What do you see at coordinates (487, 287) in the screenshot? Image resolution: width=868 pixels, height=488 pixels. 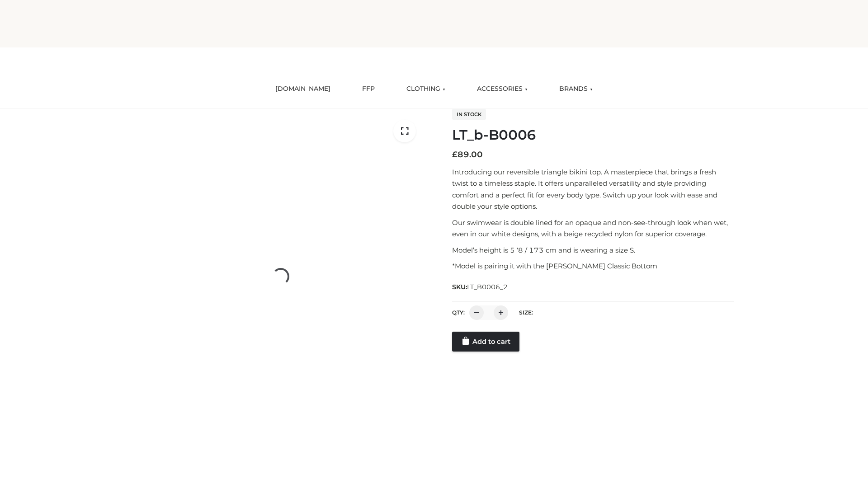 I see `span: LT_B0006_2` at bounding box center [487, 287].